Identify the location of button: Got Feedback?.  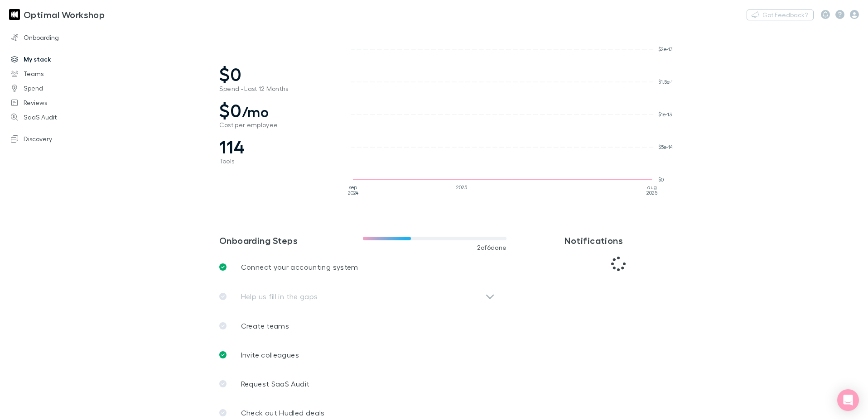
(780, 15).